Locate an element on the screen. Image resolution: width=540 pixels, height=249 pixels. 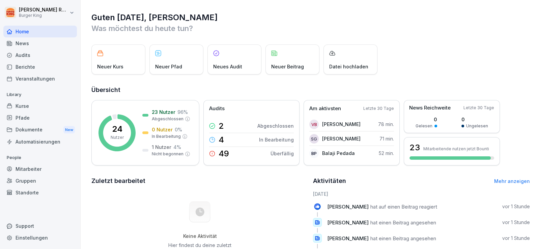
p: Neuer Pfad is located at coordinates (169, 66).